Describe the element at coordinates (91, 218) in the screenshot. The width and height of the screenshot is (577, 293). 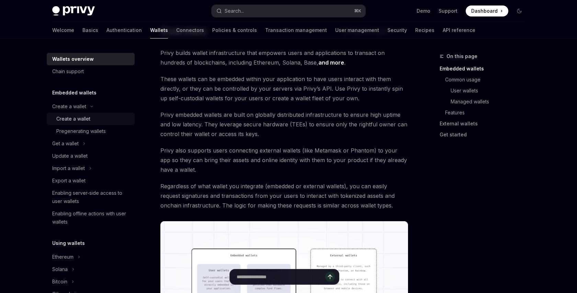
I see `a: Enabling offline actions with user wallets` at that location.